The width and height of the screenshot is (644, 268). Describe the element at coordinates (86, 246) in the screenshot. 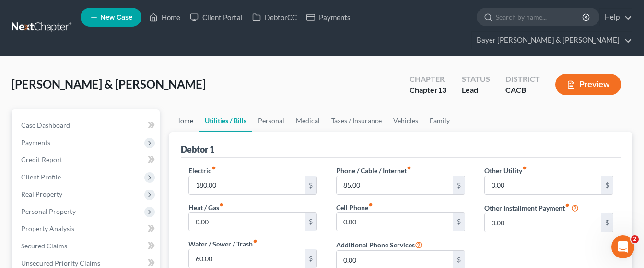

I see `a: Secured Claims` at that location.